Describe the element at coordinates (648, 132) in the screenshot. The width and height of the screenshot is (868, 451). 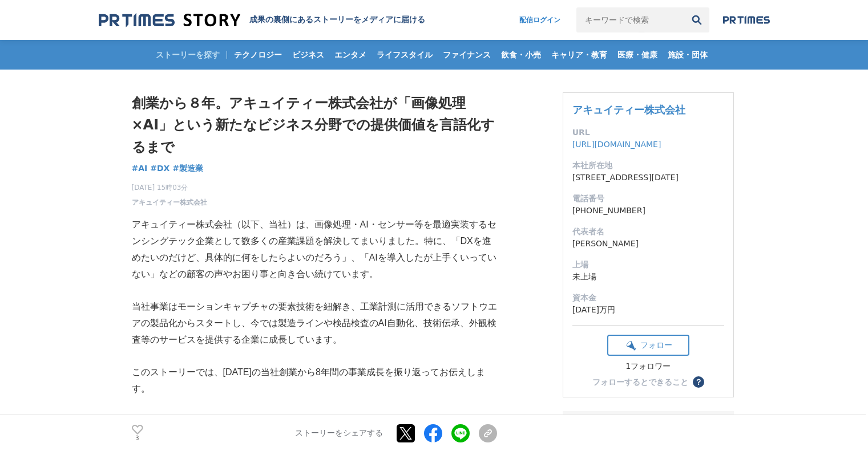
I see `dt: URL` at that location.